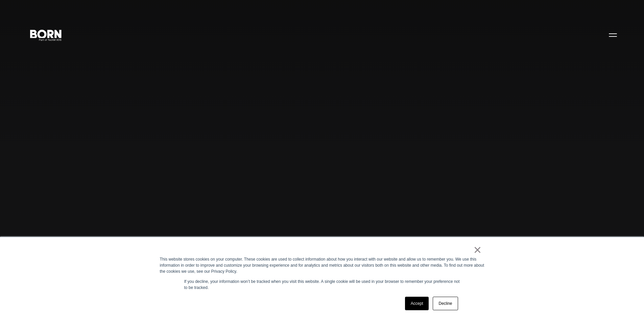  What do you see at coordinates (322, 285) in the screenshot?
I see `p: If you decline, your information won’t be tracked when you visit this website. A single cookie wi...` at bounding box center [322, 285].